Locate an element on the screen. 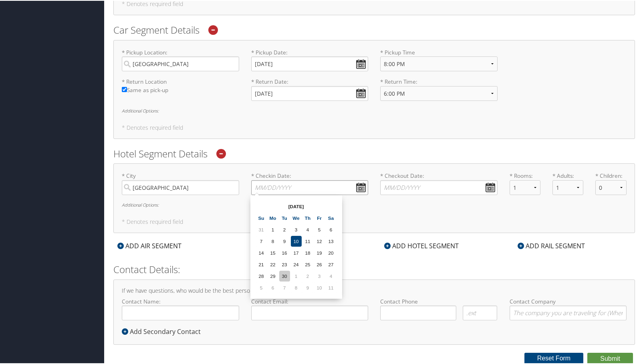  th: Su is located at coordinates (261, 217).